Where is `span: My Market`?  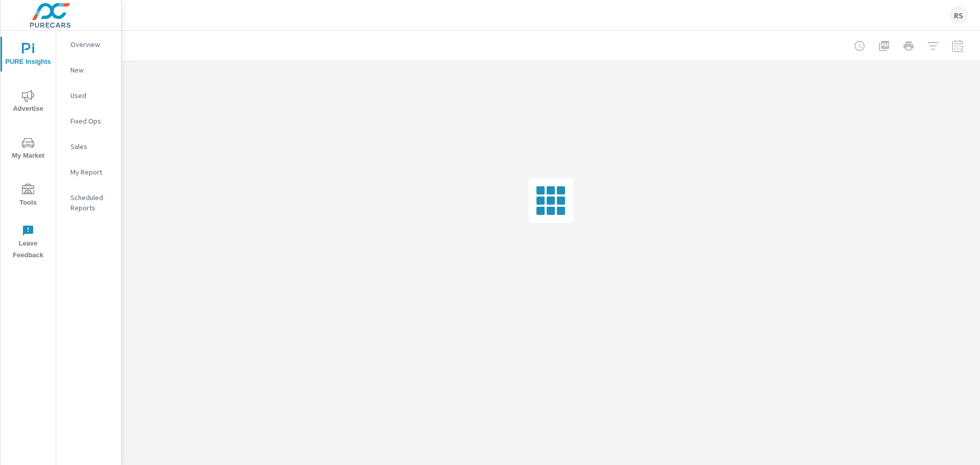 span: My Market is located at coordinates (28, 149).